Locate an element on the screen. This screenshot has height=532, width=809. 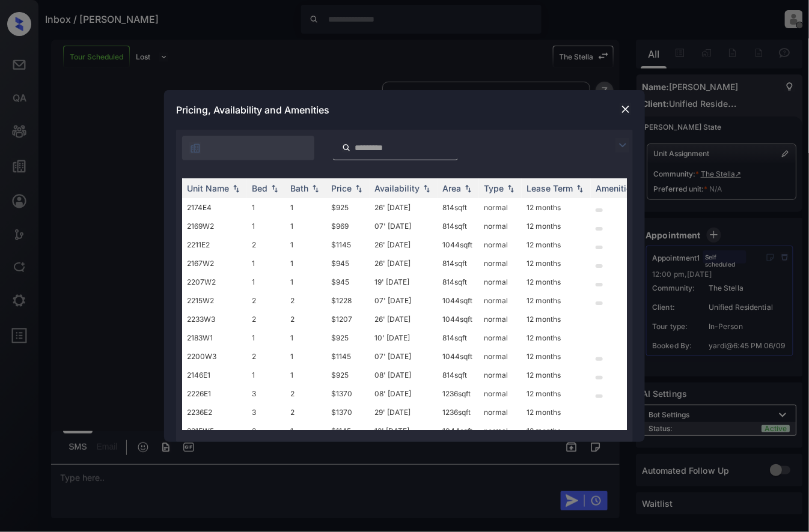
div: Pricing, Availability and Amenities is located at coordinates (404, 110).